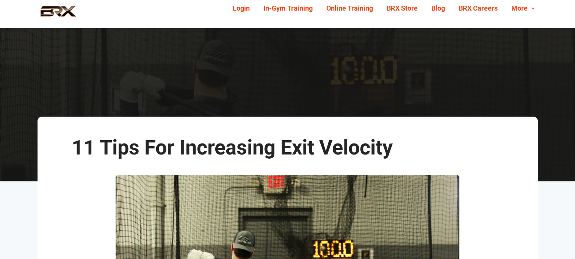 The width and height of the screenshot is (575, 259). Describe the element at coordinates (478, 8) in the screenshot. I see `a: BRX Careers` at that location.